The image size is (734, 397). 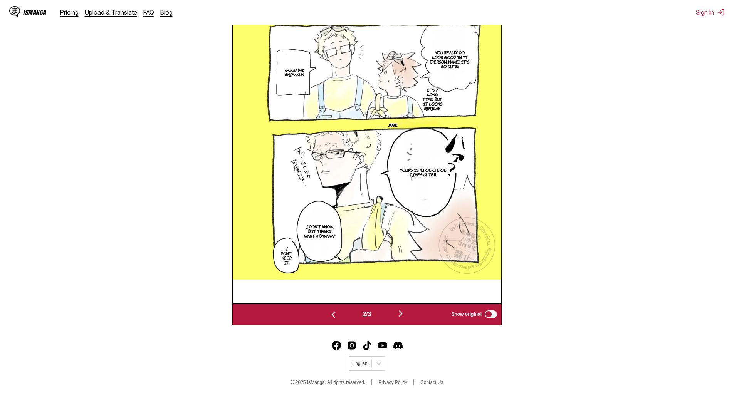 What do you see at coordinates (320, 231) in the screenshot?
I see `p: I don't know, but thanks. Want a banana?` at bounding box center [320, 231].